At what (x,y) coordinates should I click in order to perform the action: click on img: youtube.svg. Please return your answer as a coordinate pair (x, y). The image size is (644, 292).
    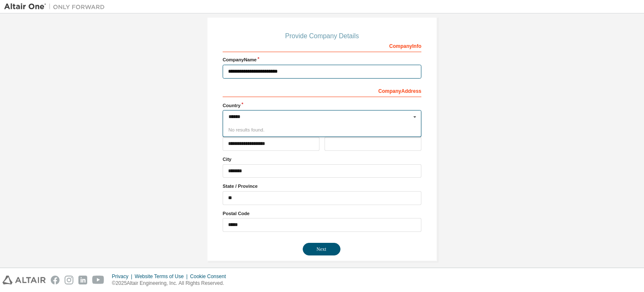
    Looking at the image, I should click on (98, 279).